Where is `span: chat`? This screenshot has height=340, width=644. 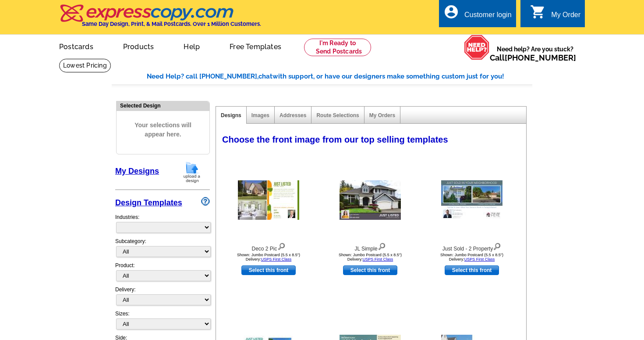
span: chat is located at coordinates (266, 76).